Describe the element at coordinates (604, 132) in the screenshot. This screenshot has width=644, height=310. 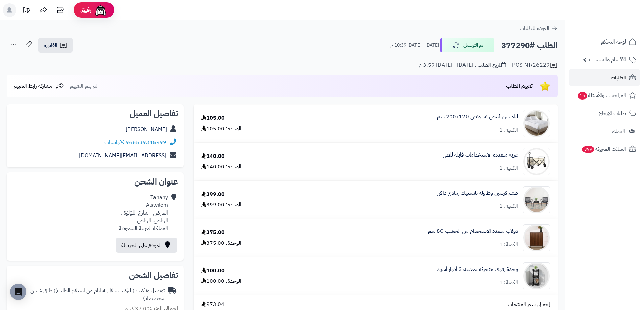
I see `a: العملاء` at that location.